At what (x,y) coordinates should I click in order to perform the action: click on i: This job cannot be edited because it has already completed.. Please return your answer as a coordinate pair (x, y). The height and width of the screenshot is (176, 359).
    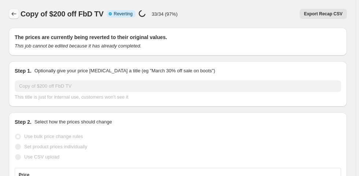
    Looking at the image, I should click on (78, 46).